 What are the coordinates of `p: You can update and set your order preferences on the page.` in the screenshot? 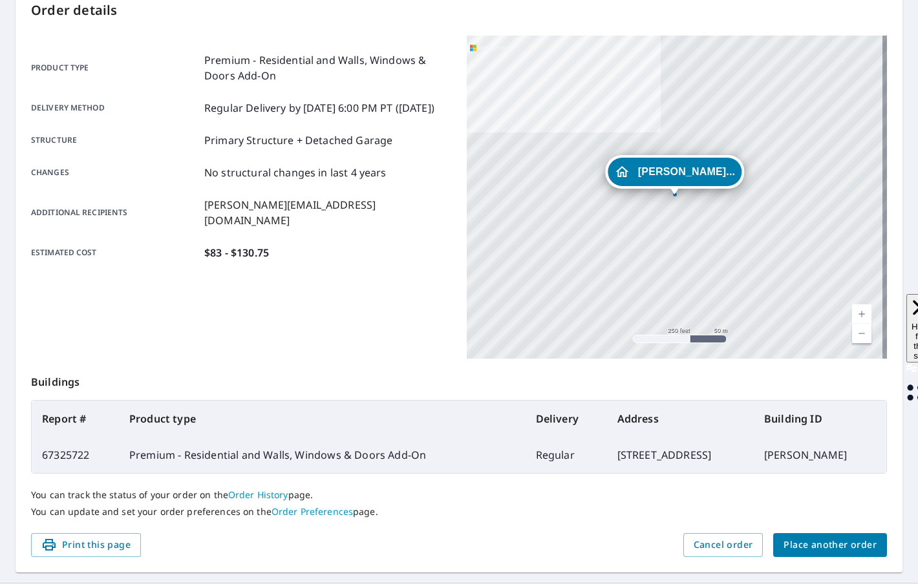 It's located at (459, 512).